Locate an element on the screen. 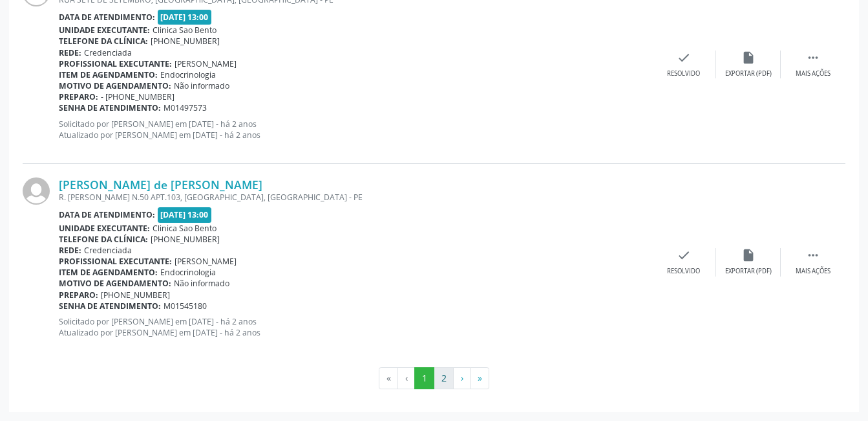  ul: Pagination is located at coordinates (434, 378).